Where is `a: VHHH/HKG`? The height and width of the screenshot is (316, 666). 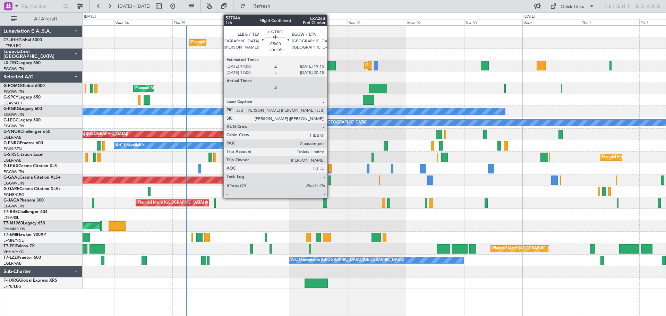 a: VHHH/HKG is located at coordinates (14, 252).